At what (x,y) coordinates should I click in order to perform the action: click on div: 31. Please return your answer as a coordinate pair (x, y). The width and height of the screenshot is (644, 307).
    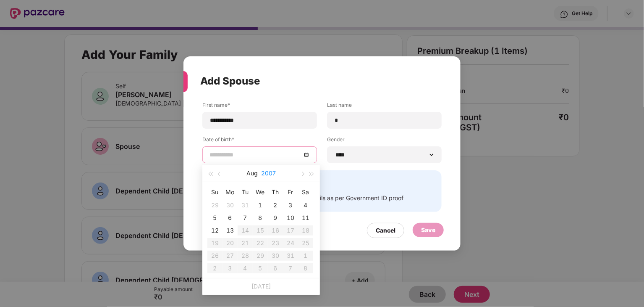
    Looking at the image, I should click on (245, 205).